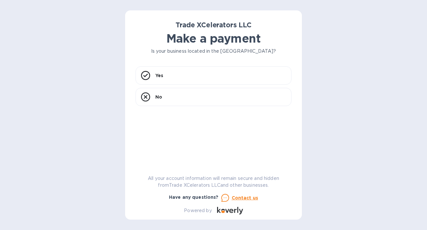  I want to click on b: Trade XCelerators LLC, so click(213, 25).